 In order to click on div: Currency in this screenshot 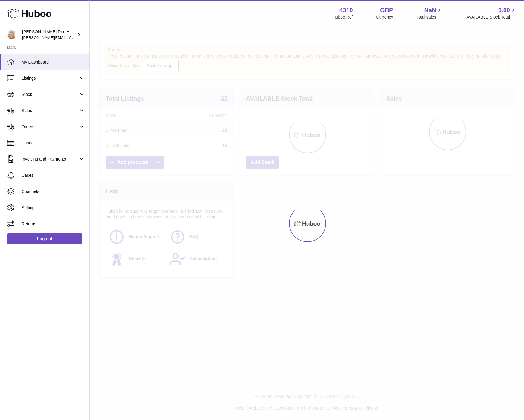, I will do `click(385, 17)`.